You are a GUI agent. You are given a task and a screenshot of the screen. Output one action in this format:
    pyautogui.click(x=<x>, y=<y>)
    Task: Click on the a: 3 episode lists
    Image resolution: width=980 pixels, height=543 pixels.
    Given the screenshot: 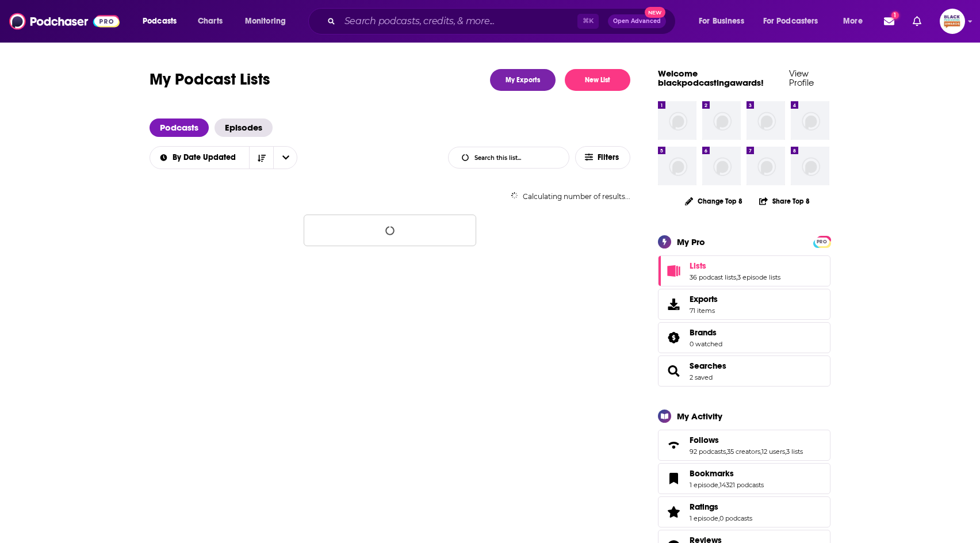 What is the action you would take?
    pyautogui.click(x=758, y=277)
    